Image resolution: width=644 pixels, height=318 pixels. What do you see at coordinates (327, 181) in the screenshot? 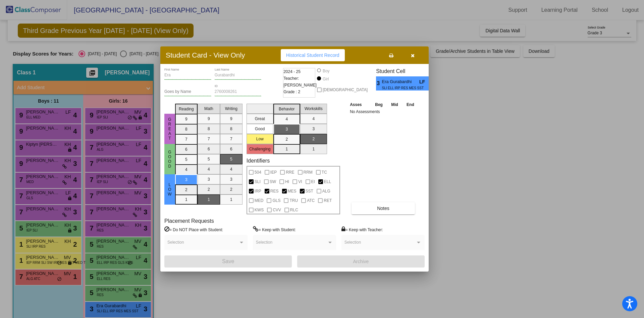
I see `span: ELL` at bounding box center [327, 181].